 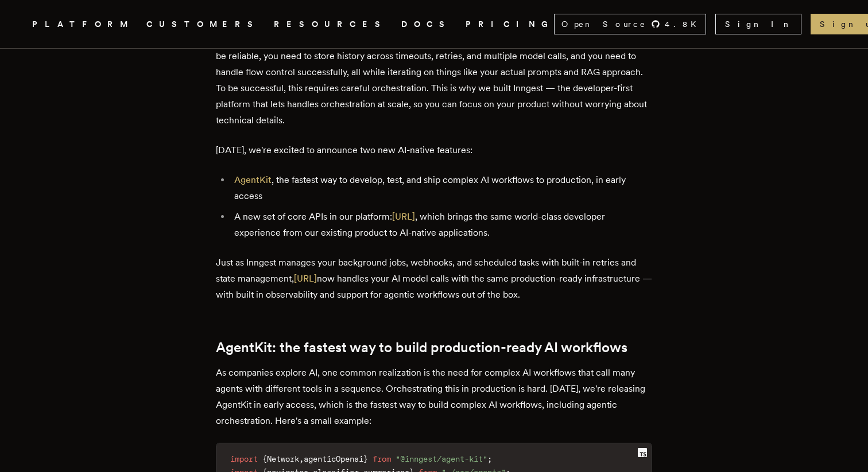 I want to click on p: As companies explore AI, one common realization is the need for complex AI workflows that call ma..., so click(x=434, y=397).